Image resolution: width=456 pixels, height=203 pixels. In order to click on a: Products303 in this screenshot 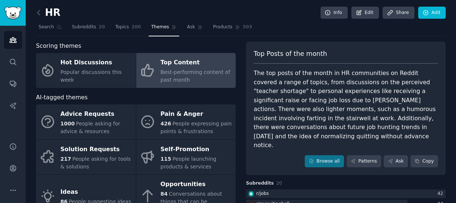, I will do `click(232, 29)`.